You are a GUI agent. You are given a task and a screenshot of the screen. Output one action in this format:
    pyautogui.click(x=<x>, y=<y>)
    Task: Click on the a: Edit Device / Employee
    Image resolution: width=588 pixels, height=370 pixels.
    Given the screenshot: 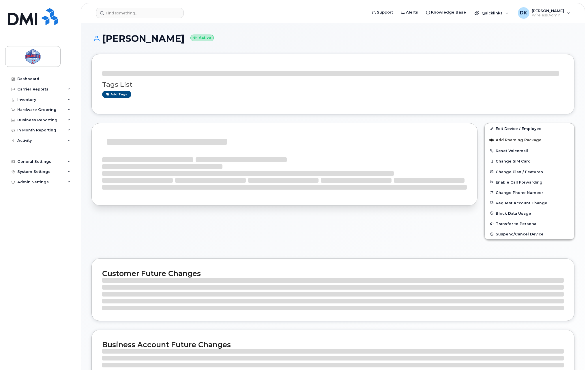 What is the action you would take?
    pyautogui.click(x=530, y=129)
    